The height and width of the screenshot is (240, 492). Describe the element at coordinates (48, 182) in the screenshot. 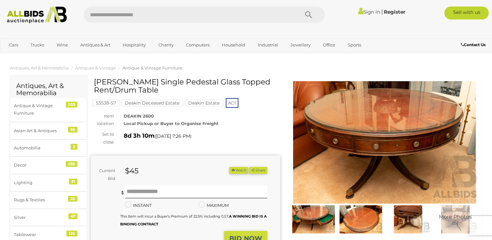

I see `a: Lighting 31` at that location.